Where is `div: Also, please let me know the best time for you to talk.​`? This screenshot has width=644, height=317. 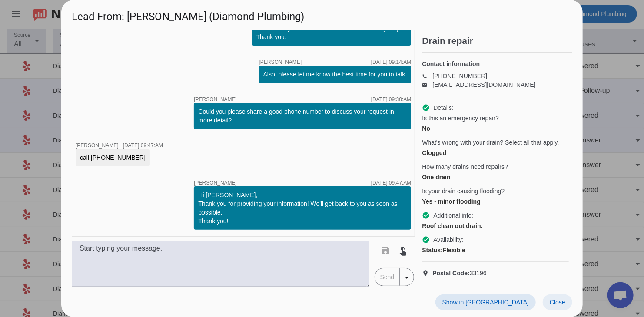
div: Also, please let me know the best time for you to talk.​ is located at coordinates (335, 74).